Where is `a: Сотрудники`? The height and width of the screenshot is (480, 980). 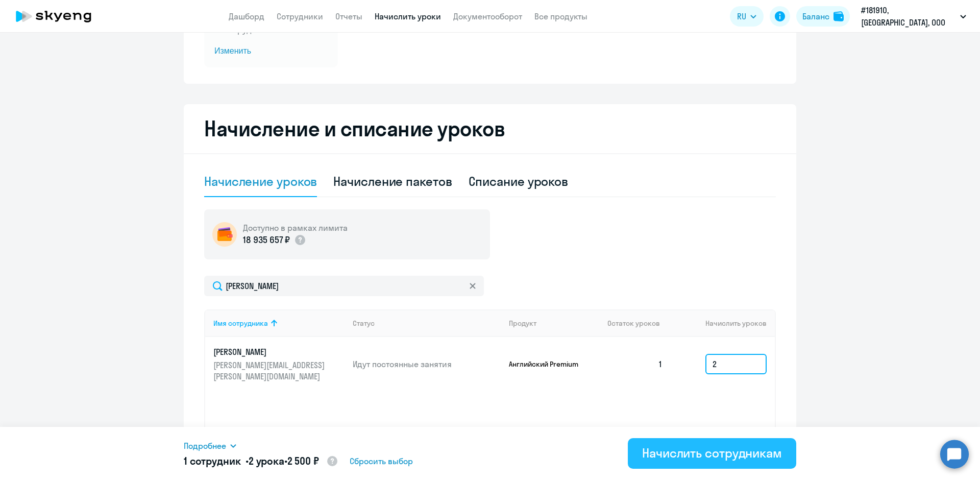
a: Сотрудники is located at coordinates (300, 17).